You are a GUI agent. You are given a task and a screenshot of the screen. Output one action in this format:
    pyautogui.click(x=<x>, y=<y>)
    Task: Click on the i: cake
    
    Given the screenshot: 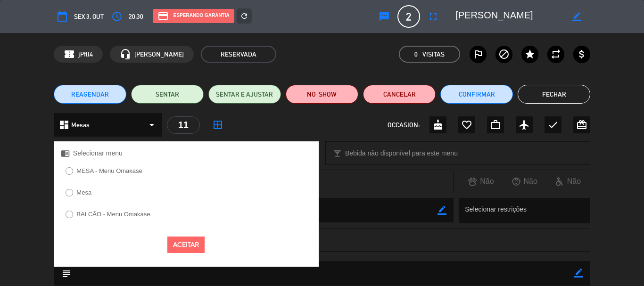 What is the action you would take?
    pyautogui.click(x=438, y=124)
    